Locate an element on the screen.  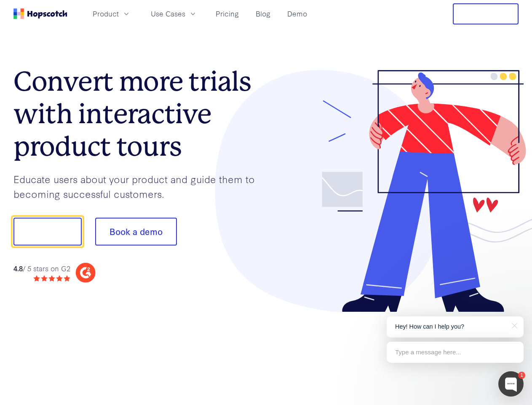
button: Show me! is located at coordinates (48, 231).